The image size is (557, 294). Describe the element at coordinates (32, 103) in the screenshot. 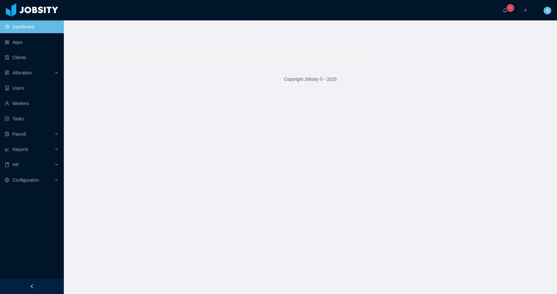

I see `a: icon: userWorkers` at that location.